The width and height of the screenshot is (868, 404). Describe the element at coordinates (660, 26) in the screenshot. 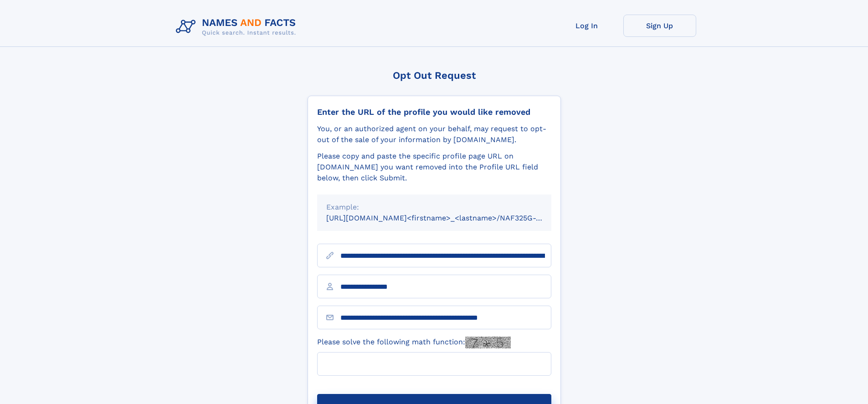

I see `a: Sign Up` at that location.